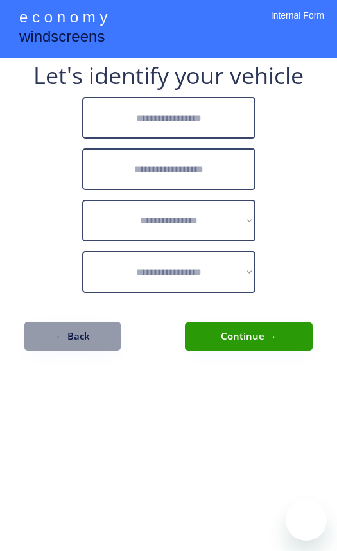  Describe the element at coordinates (249, 337) in the screenshot. I see `button: Continue →` at that location.